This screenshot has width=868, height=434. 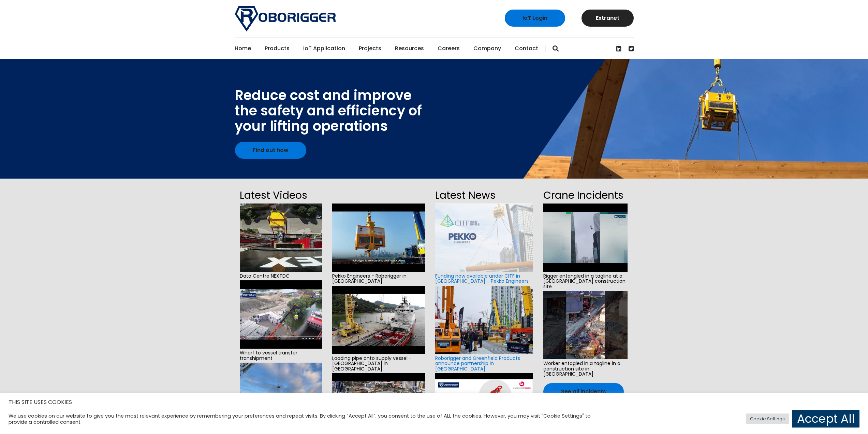 I want to click on span: Wharf to vessel transfer transhipment, so click(x=280, y=356).